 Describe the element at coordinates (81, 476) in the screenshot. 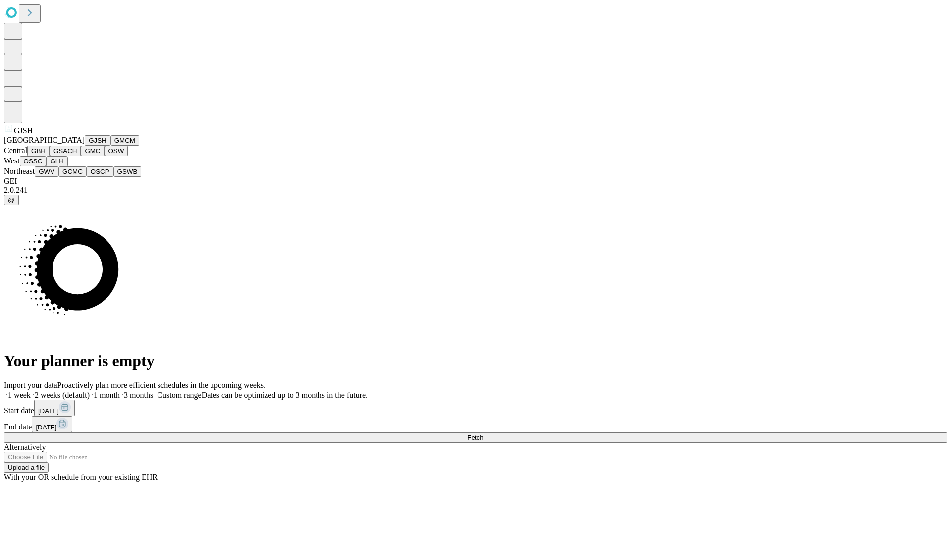

I see `span: With your OR schedule from your existing EHR` at that location.